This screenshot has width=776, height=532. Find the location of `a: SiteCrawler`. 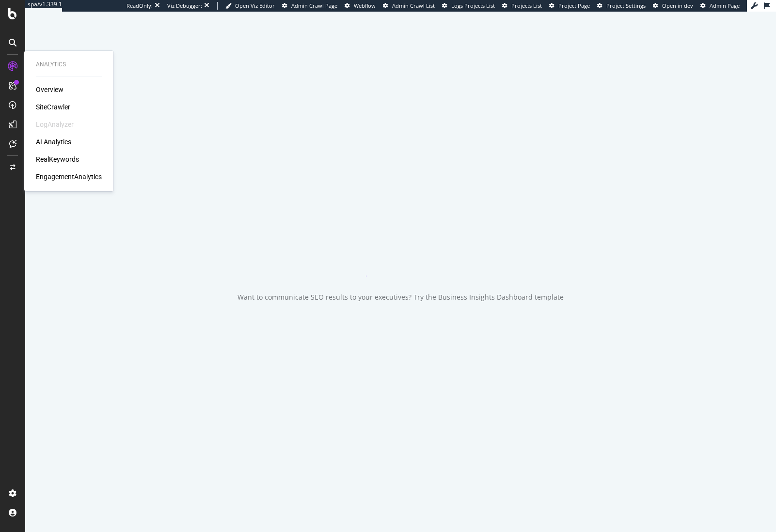

a: SiteCrawler is located at coordinates (53, 107).